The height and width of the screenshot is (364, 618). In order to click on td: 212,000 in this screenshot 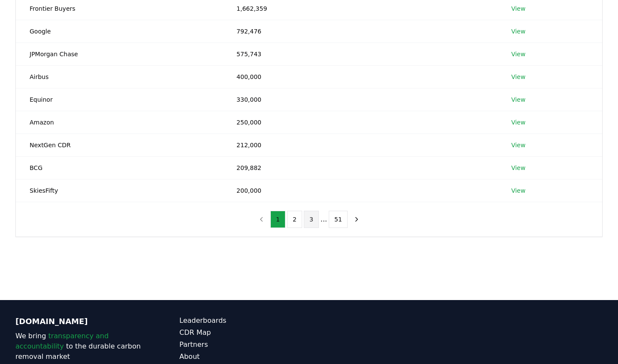, I will do `click(360, 144)`.